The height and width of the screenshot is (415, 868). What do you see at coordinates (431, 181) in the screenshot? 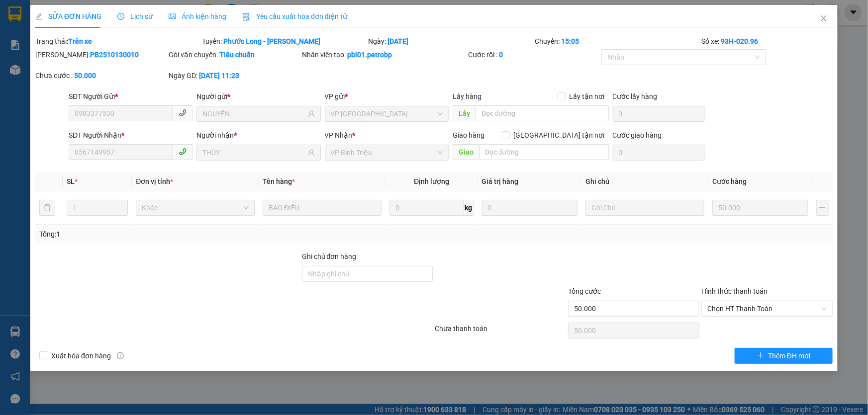
I see `span: Định lượng` at bounding box center [431, 181].